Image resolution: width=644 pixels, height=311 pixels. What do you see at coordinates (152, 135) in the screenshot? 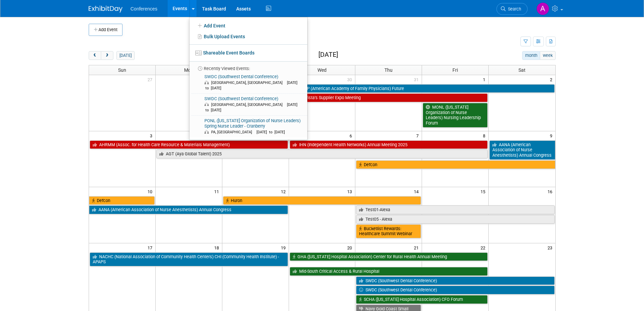
I see `span: 3` at bounding box center [152, 135].